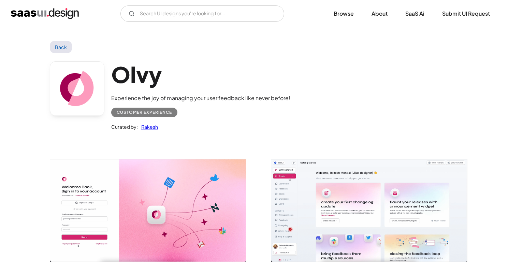 This screenshot has width=509, height=265. I want to click on a: Submit UI Request, so click(466, 14).